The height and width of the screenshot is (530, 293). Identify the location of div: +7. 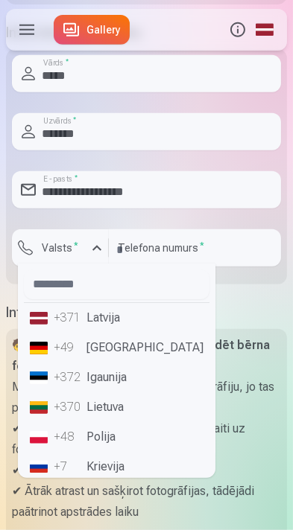
(69, 467).